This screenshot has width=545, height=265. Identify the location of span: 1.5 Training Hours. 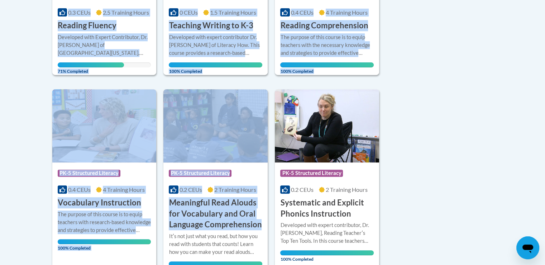
(233, 12).